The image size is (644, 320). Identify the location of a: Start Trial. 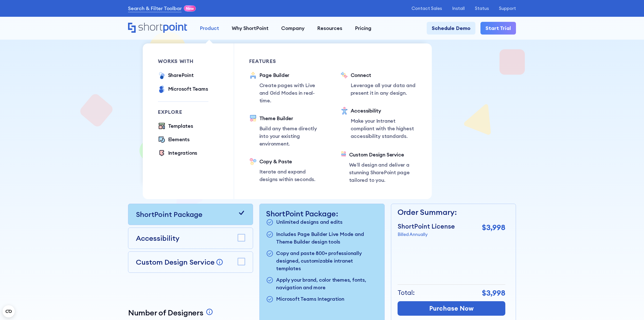
(499, 28).